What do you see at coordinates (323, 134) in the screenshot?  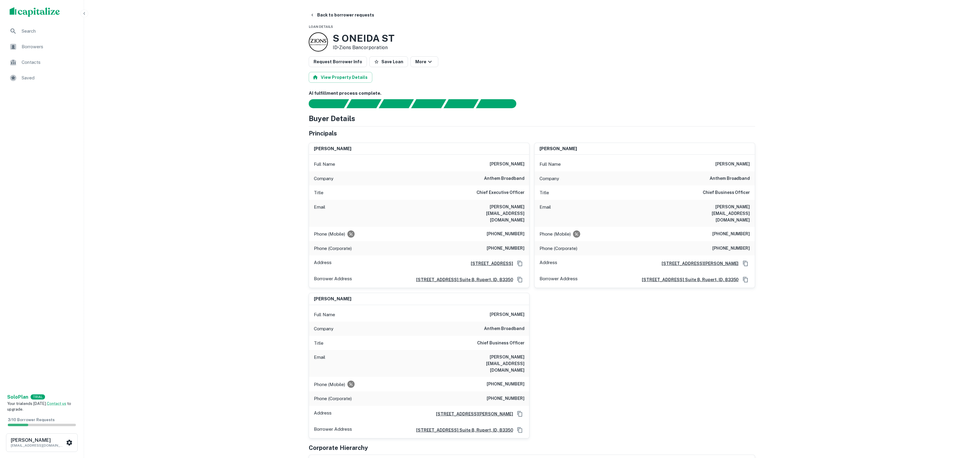 I see `h5: Principals` at bounding box center [323, 134].